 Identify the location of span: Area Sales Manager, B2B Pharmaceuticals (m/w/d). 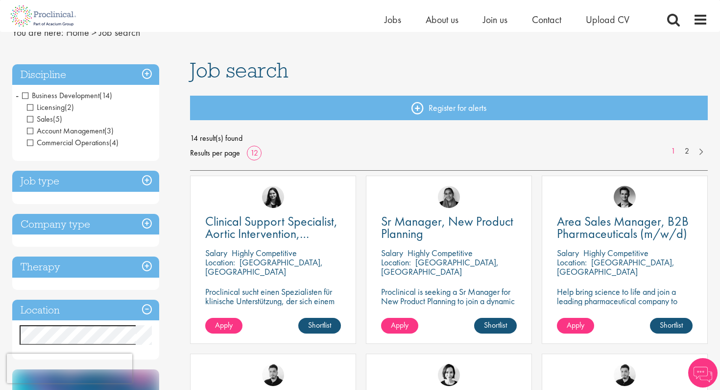
(623, 227).